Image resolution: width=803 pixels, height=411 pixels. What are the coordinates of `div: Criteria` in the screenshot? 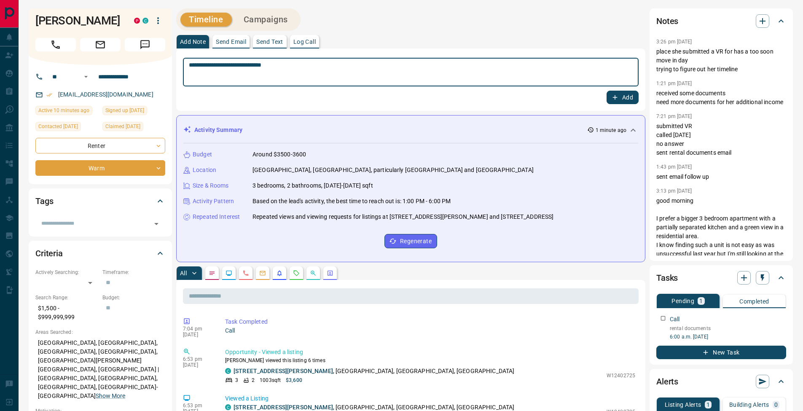 It's located at (100, 253).